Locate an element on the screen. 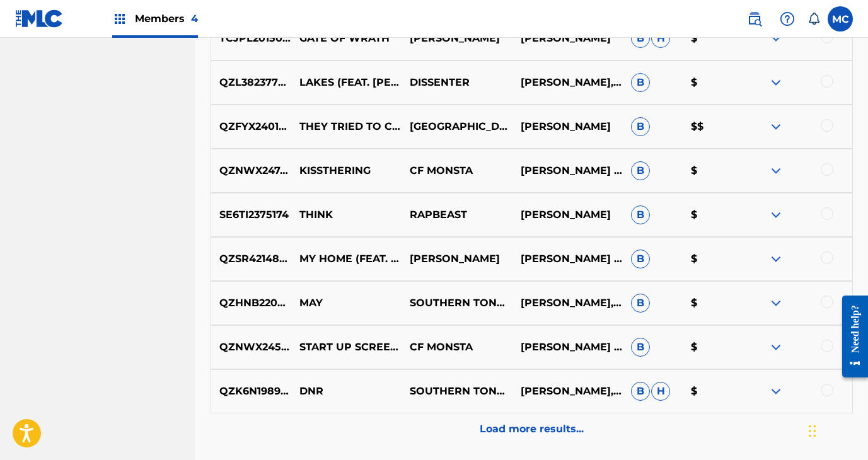 This screenshot has height=460, width=868. p: RAPBEAST is located at coordinates (456, 215).